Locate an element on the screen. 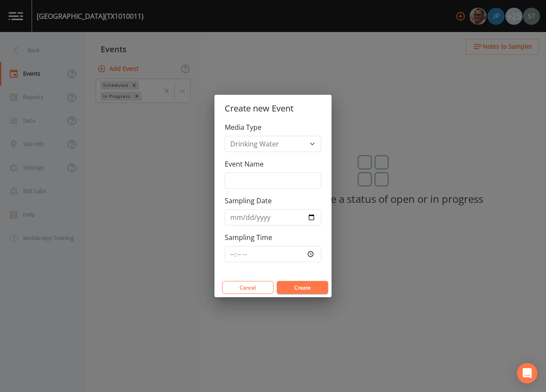 The height and width of the screenshot is (392, 546). label: Sampling Time is located at coordinates (248, 238).